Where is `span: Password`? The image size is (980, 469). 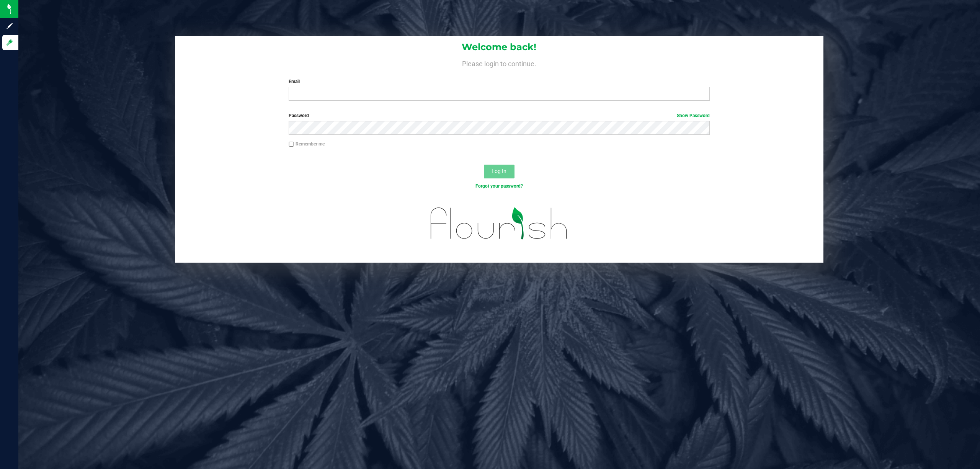 span: Password is located at coordinates (299, 116).